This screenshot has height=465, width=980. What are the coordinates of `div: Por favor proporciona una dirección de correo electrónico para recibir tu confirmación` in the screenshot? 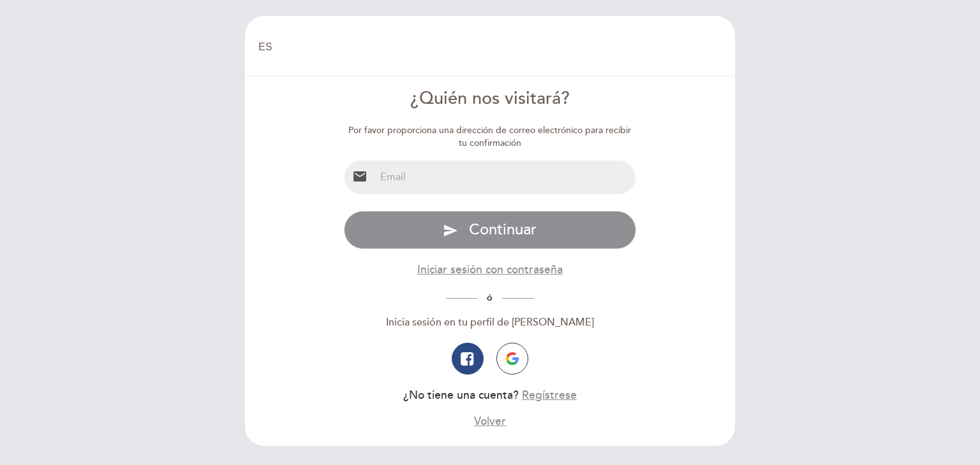 It's located at (490, 137).